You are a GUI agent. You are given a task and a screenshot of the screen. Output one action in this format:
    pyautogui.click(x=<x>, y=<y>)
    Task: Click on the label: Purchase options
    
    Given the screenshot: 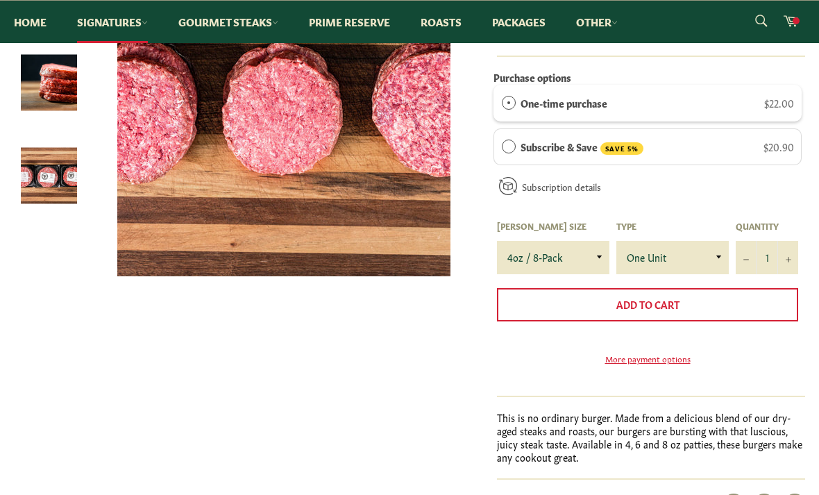 What is the action you would take?
    pyautogui.click(x=532, y=77)
    